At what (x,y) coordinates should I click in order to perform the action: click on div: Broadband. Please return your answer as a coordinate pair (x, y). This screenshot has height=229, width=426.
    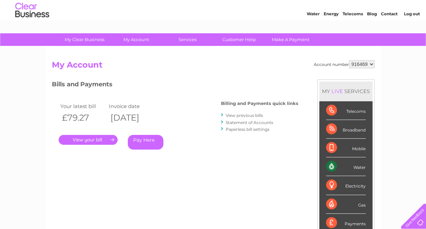
    Looking at the image, I should click on (346, 129).